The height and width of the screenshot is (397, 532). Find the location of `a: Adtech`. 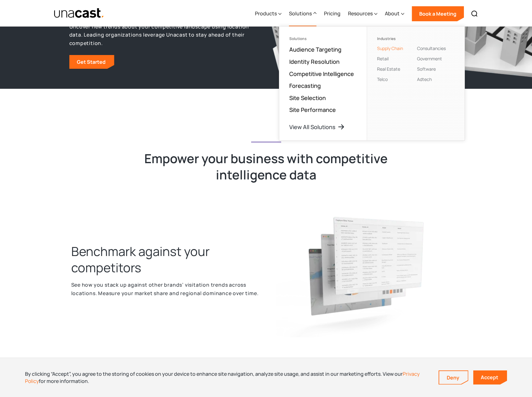

a: Adtech is located at coordinates (424, 79).